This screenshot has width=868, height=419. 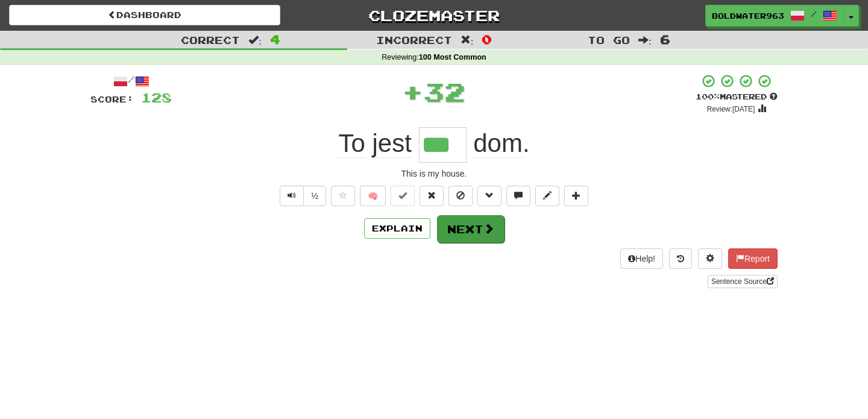 What do you see at coordinates (274, 39) in the screenshot?
I see `span: 4` at bounding box center [274, 39].